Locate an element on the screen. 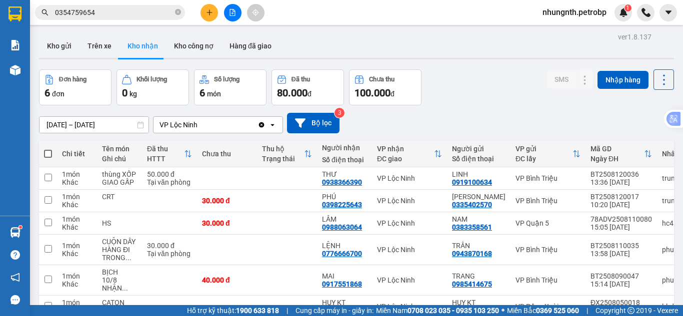 The height and width of the screenshot is (316, 683). div: BT2508120036 is located at coordinates (621, 174).